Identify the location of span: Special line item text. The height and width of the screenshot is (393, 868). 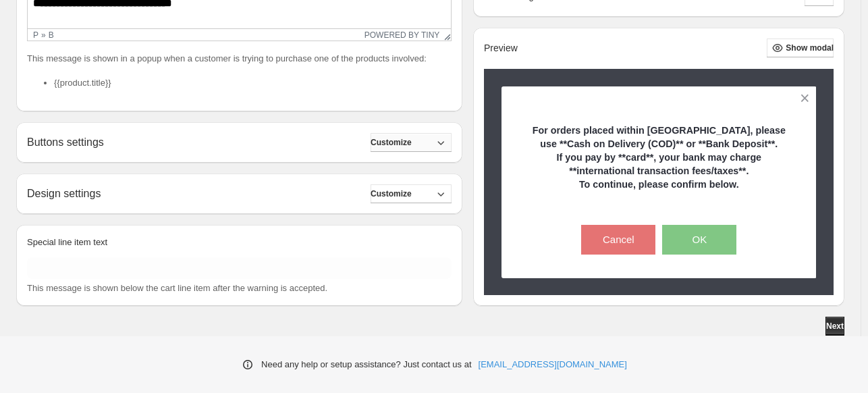
(67, 242).